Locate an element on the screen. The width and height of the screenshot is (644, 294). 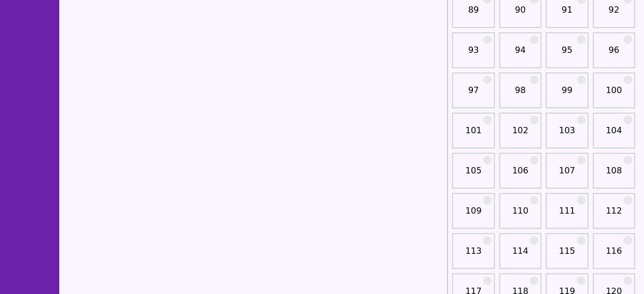
a: 109 is located at coordinates (474, 216).